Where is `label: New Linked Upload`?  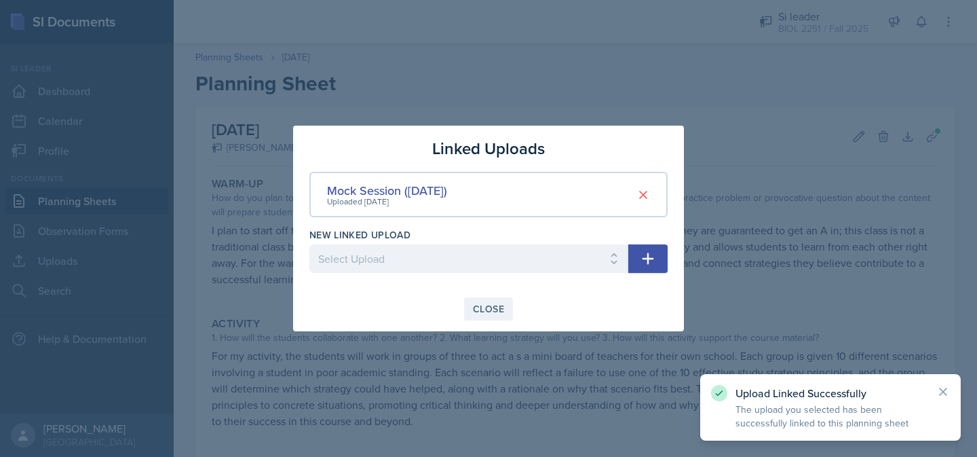
label: New Linked Upload is located at coordinates (360, 235).